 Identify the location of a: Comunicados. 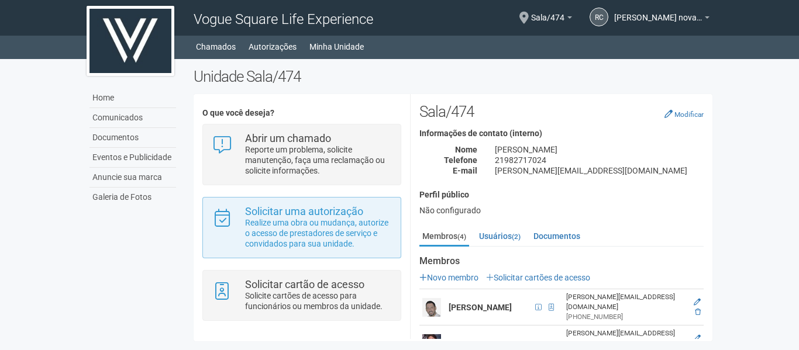
(133, 118).